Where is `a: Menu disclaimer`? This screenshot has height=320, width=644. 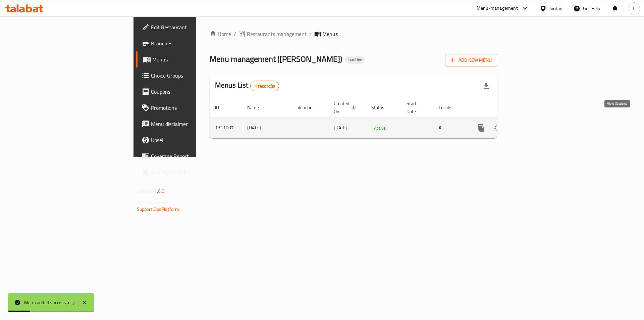 a: Menu disclaimer is located at coordinates (189, 124).